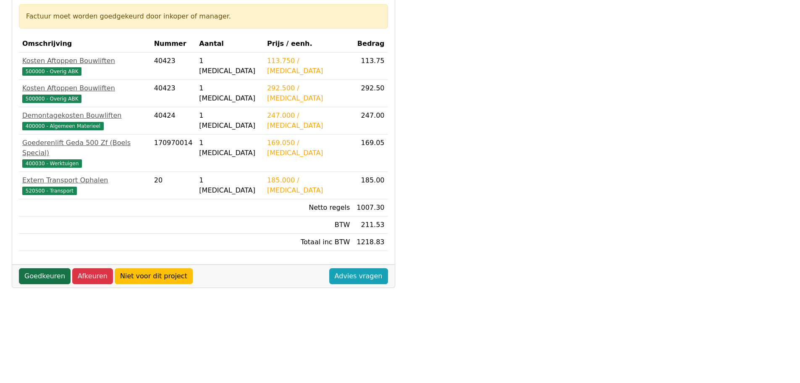  What do you see at coordinates (308, 207) in the screenshot?
I see `td: Netto regels` at bounding box center [308, 207].